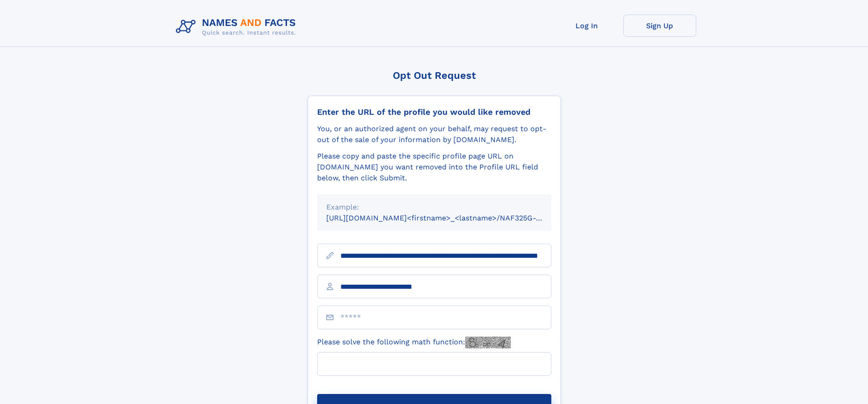 The image size is (868, 404). What do you see at coordinates (414, 342) in the screenshot?
I see `label: Please solve the following math function:` at bounding box center [414, 342].